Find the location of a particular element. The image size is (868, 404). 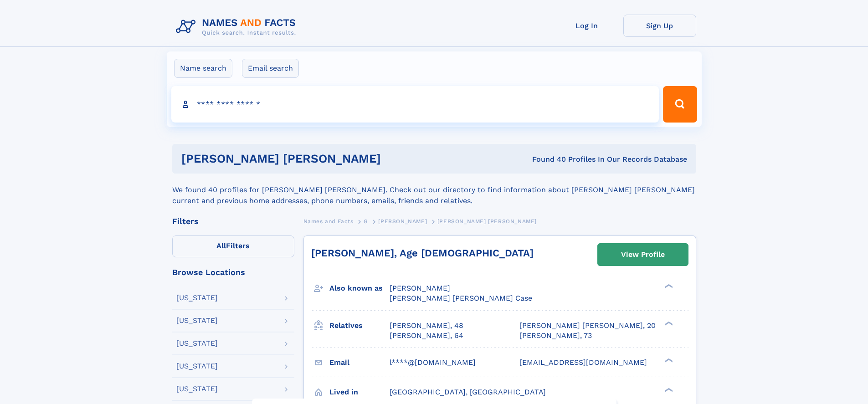

a: Sign Up is located at coordinates (660, 26).